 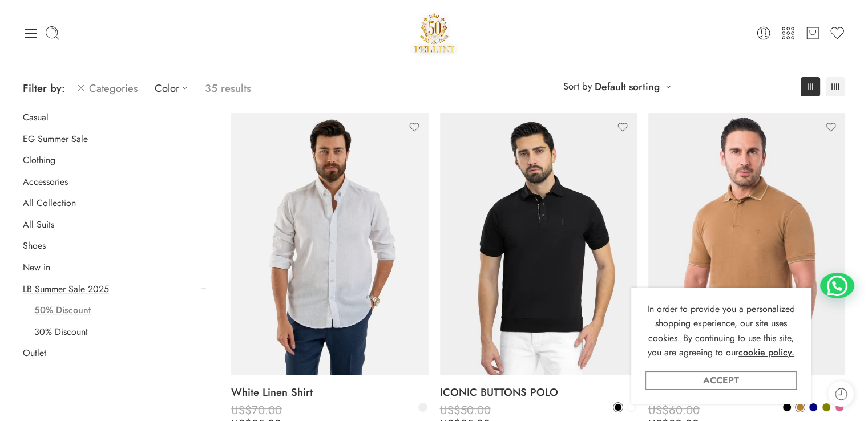 I want to click on a: Cart, so click(x=813, y=33).